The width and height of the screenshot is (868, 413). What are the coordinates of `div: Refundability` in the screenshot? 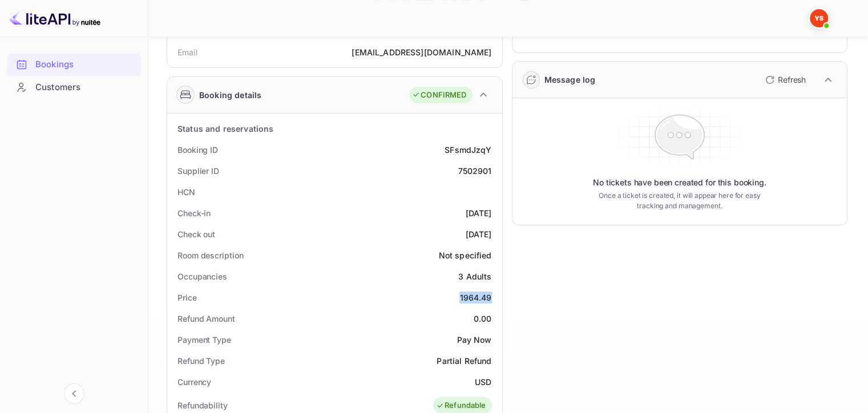 It's located at (203, 405).